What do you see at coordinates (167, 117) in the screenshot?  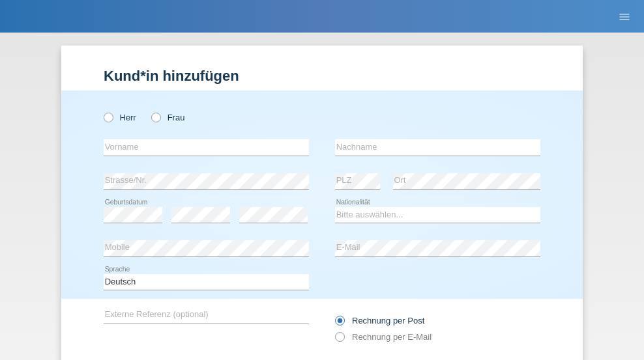 I see `label: Frau` at bounding box center [167, 117].